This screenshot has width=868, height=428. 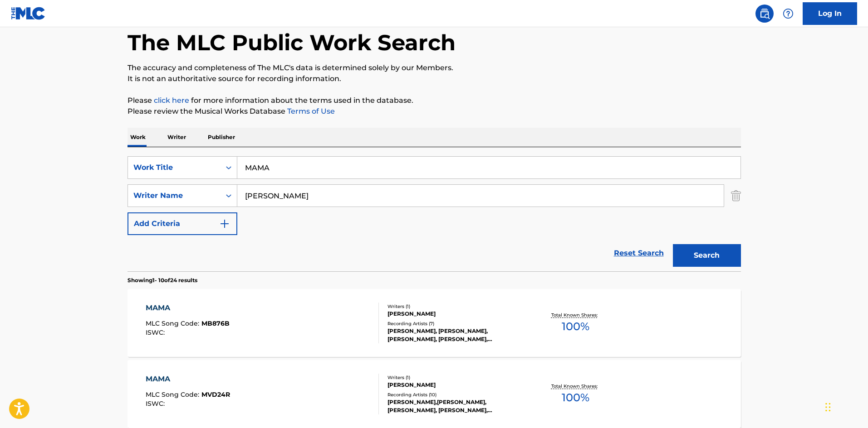 I want to click on p: It is not an authoritative source for recording information., so click(x=434, y=78).